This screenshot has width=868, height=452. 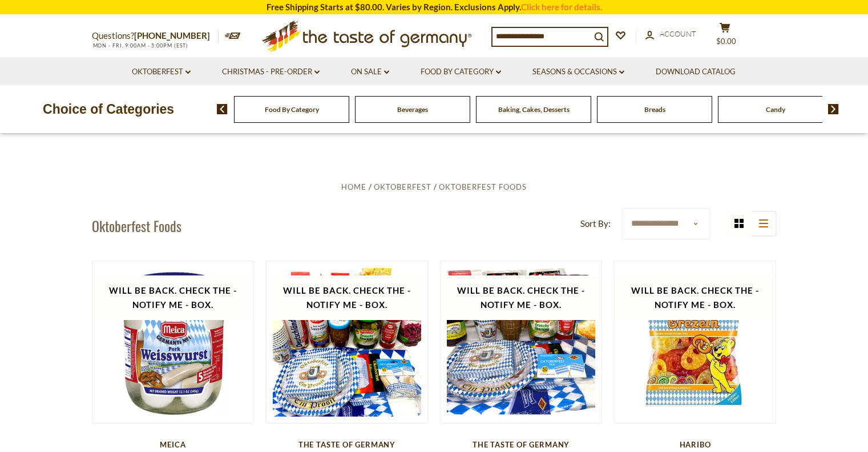 I want to click on span: Home, so click(x=354, y=187).